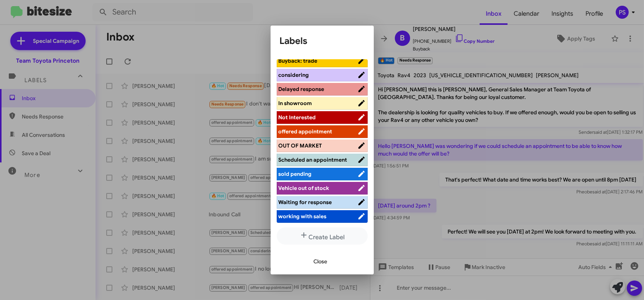 The height and width of the screenshot is (300, 644). What do you see at coordinates (306, 132) in the screenshot?
I see `span: offered appointment` at bounding box center [306, 132].